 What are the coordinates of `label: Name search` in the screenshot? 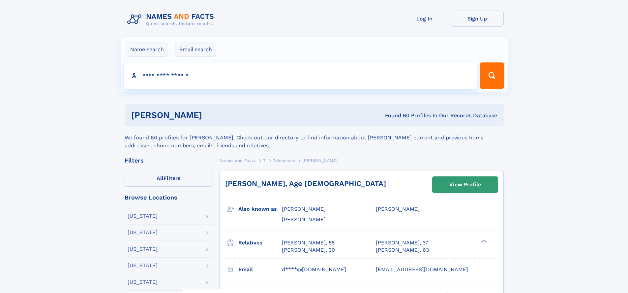 It's located at (147, 49).